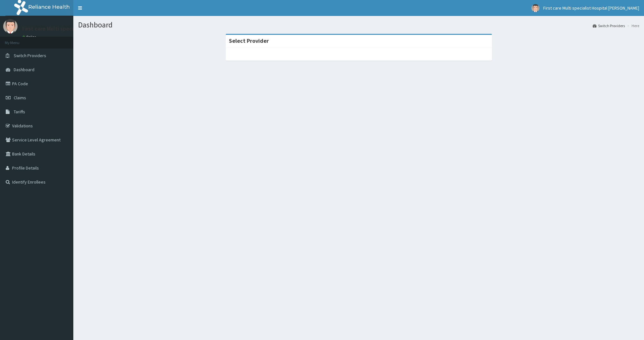 This screenshot has height=340, width=644. Describe the element at coordinates (20, 98) in the screenshot. I see `span: Claims` at that location.